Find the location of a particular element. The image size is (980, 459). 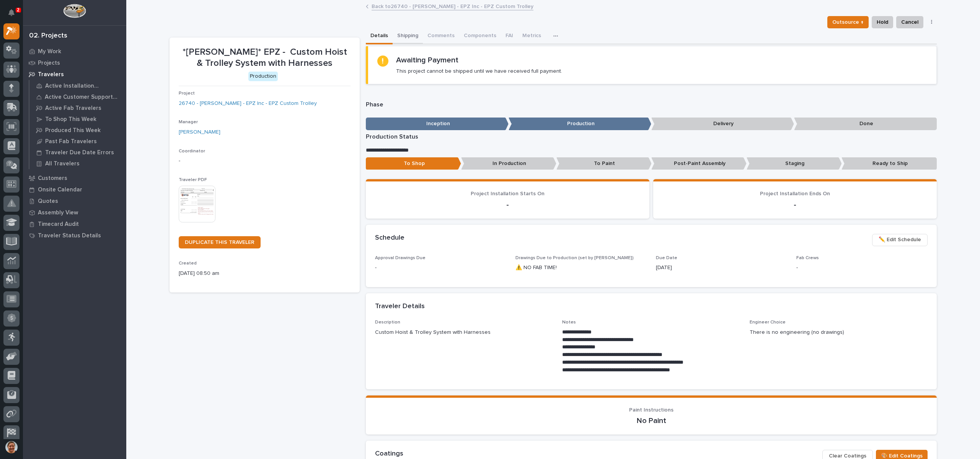

span: Hold is located at coordinates (883, 22).